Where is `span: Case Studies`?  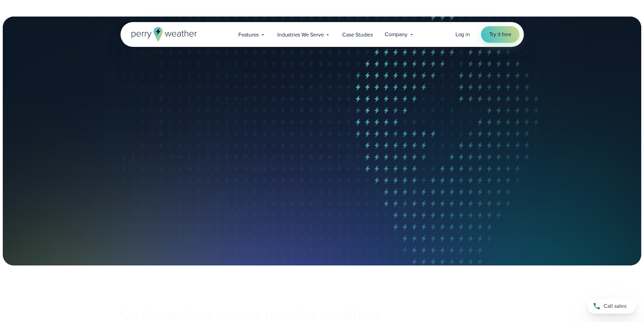 span: Case Studies is located at coordinates (358, 35).